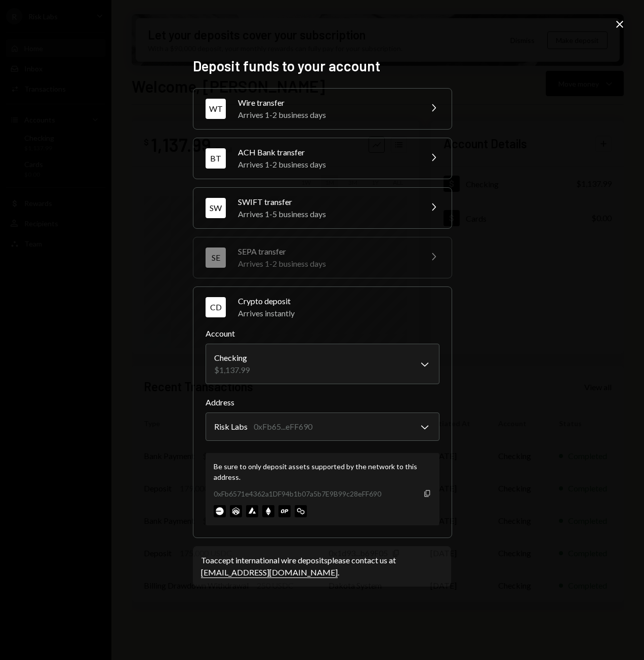 The height and width of the screenshot is (660, 644). Describe the element at coordinates (323, 364) in the screenshot. I see `button: Account` at that location.